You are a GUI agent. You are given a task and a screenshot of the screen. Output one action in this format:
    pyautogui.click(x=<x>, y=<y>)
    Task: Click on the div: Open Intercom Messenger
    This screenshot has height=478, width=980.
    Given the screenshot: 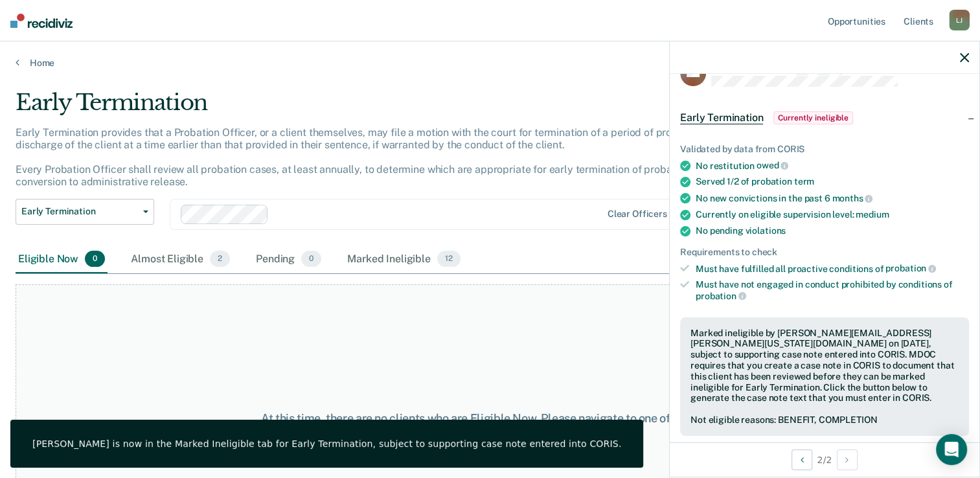 What is the action you would take?
    pyautogui.click(x=951, y=449)
    